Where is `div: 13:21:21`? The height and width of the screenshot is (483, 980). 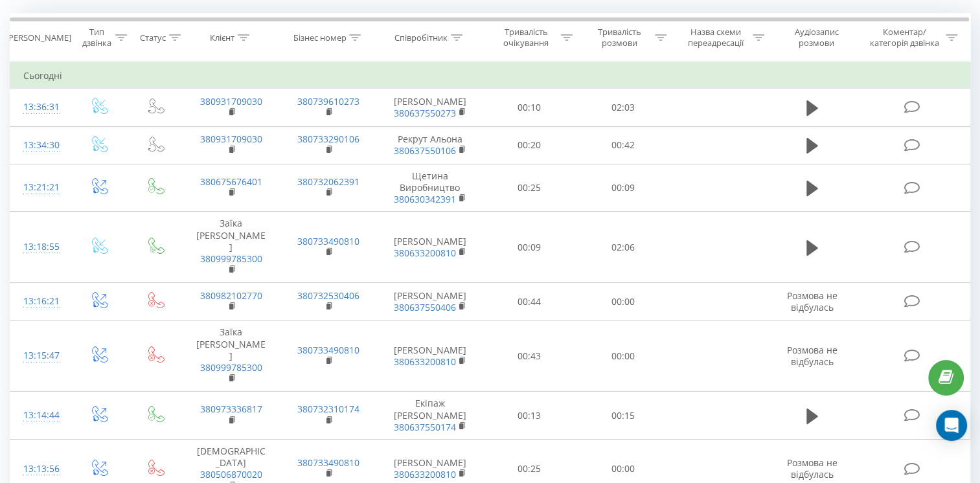 div: 13:21:21 is located at coordinates (40, 187).